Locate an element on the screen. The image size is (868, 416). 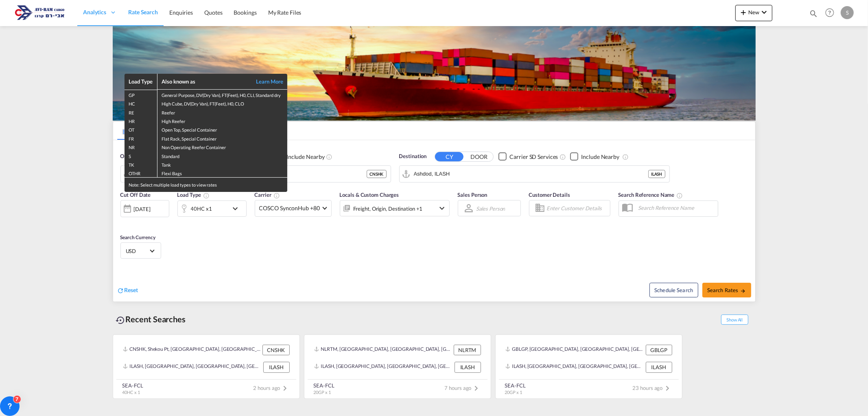
td: HC is located at coordinates (141, 103).